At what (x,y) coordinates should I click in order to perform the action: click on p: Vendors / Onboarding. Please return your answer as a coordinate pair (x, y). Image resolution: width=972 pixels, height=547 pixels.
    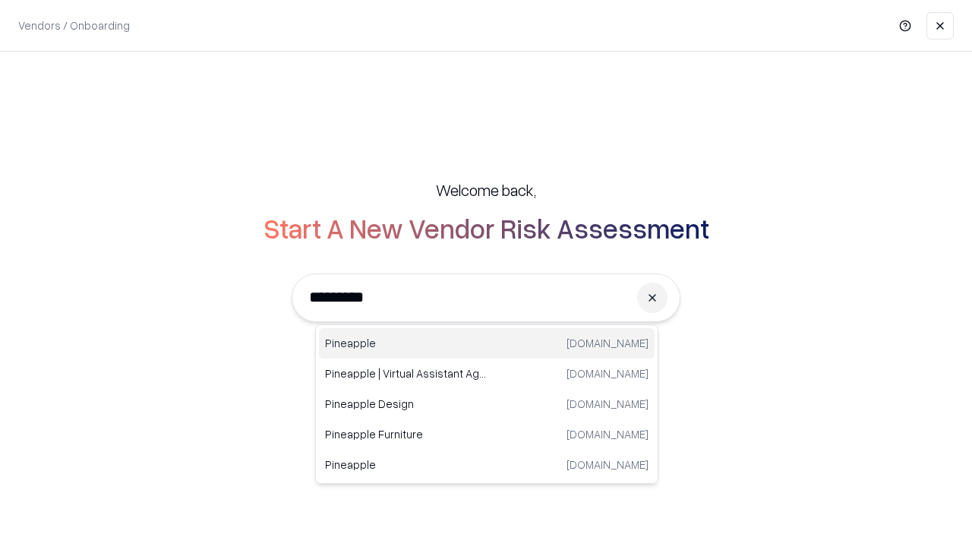
    Looking at the image, I should click on (74, 25).